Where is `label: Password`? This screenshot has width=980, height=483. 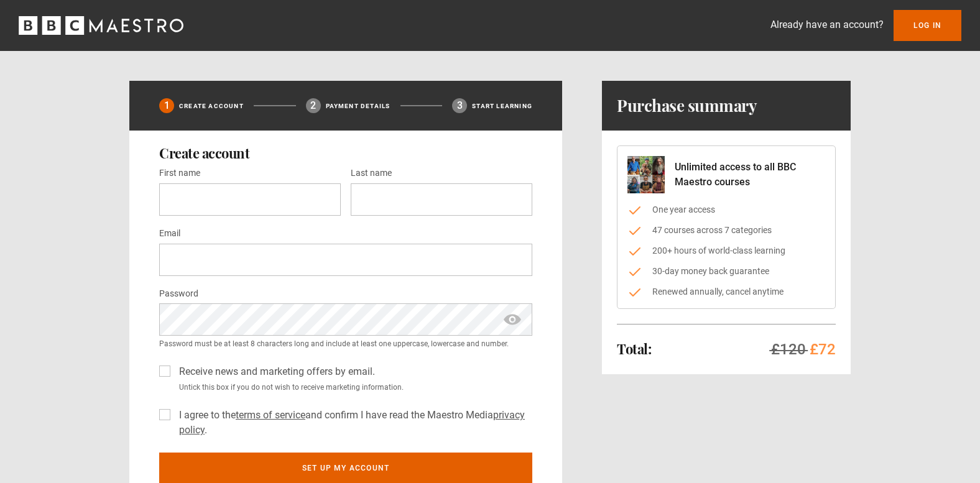 label: Password is located at coordinates (178, 294).